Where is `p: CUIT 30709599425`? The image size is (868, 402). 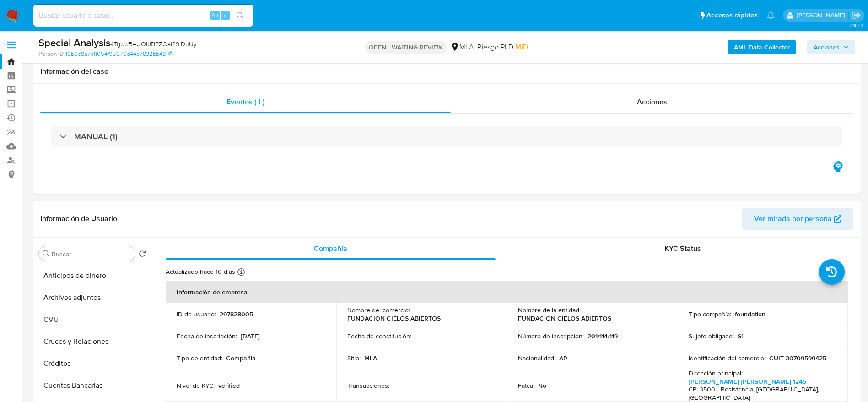
p: CUIT 30709599425 is located at coordinates (797, 358).